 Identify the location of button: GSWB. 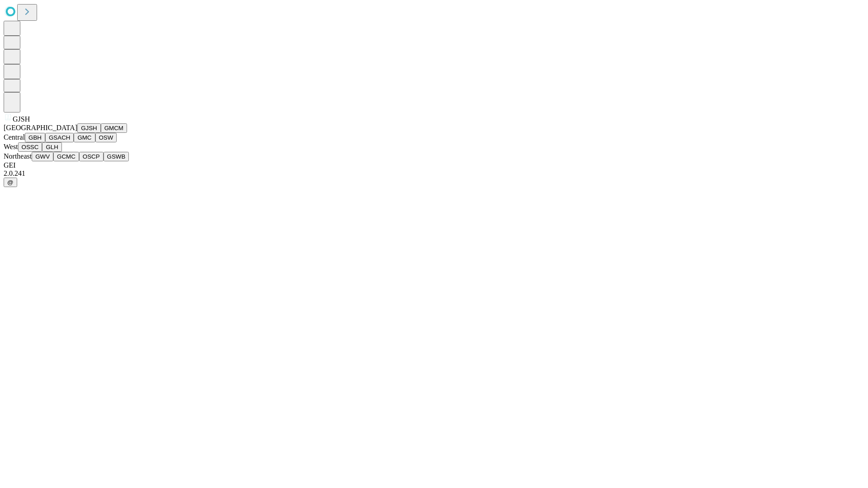
(116, 156).